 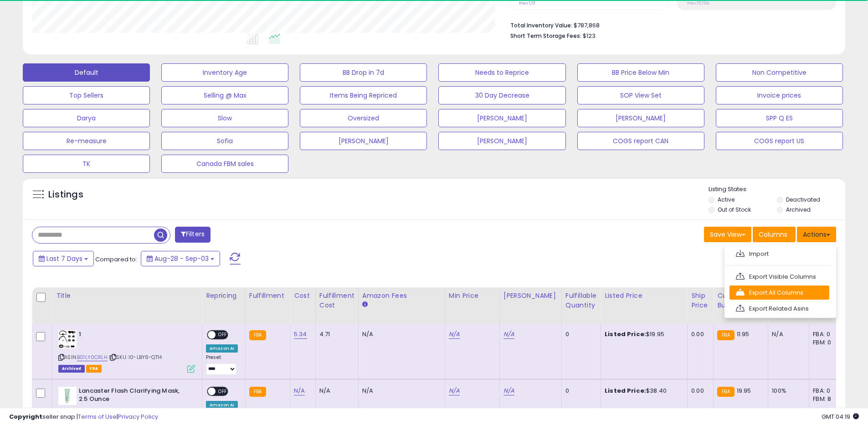 What do you see at coordinates (779, 95) in the screenshot?
I see `button: Invoice prices` at bounding box center [779, 95].